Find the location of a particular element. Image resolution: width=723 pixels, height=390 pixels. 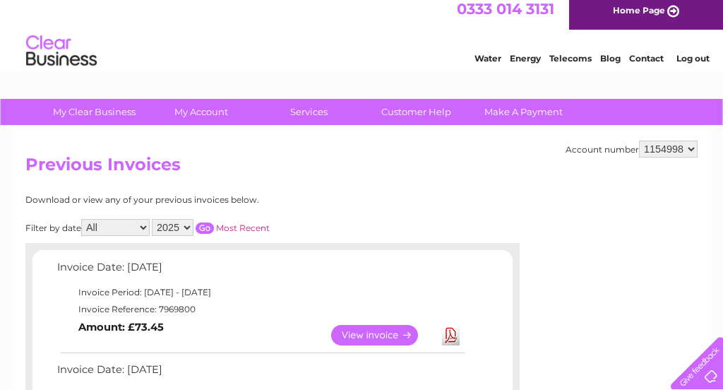

a: Contact is located at coordinates (646, 65).